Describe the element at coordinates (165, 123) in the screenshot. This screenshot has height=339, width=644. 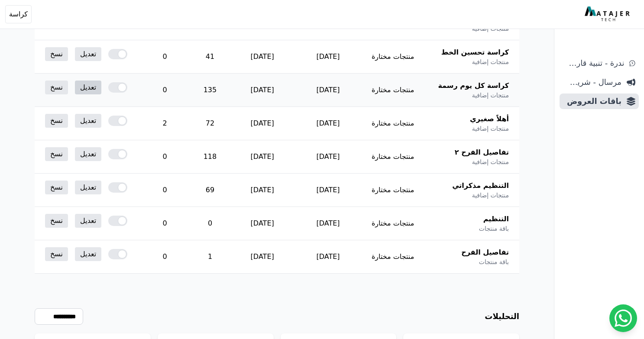
I see `td: 2` at that location.